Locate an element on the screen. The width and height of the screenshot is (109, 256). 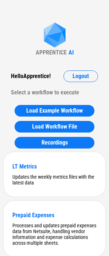
span: Logout is located at coordinates (80, 76).